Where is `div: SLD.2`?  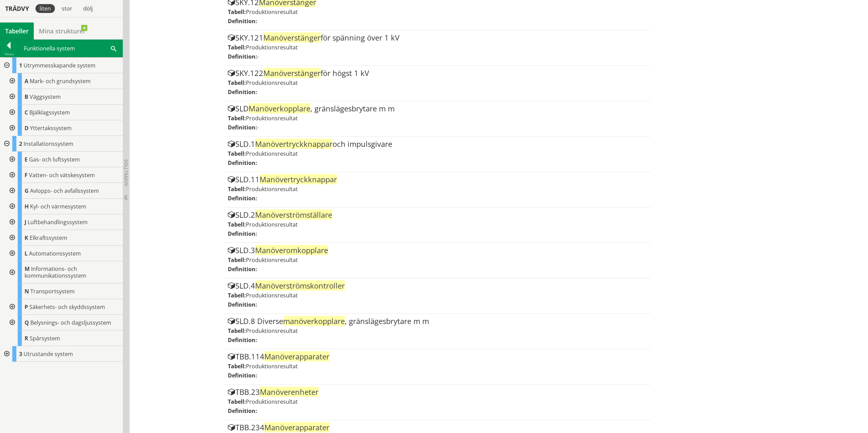 div: SLD.2 is located at coordinates (437, 215).